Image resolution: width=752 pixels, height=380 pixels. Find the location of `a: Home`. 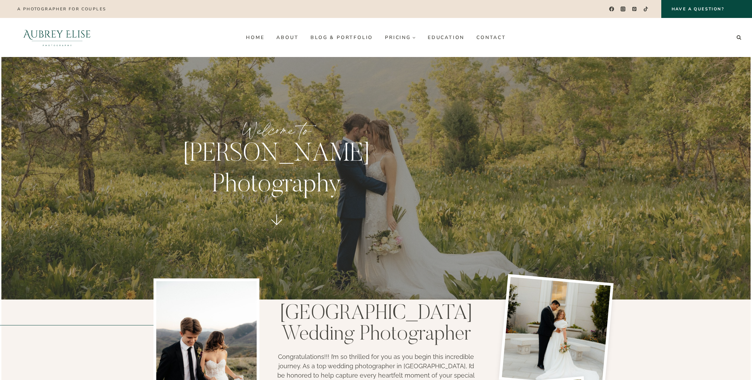

a: Home is located at coordinates (255, 37).